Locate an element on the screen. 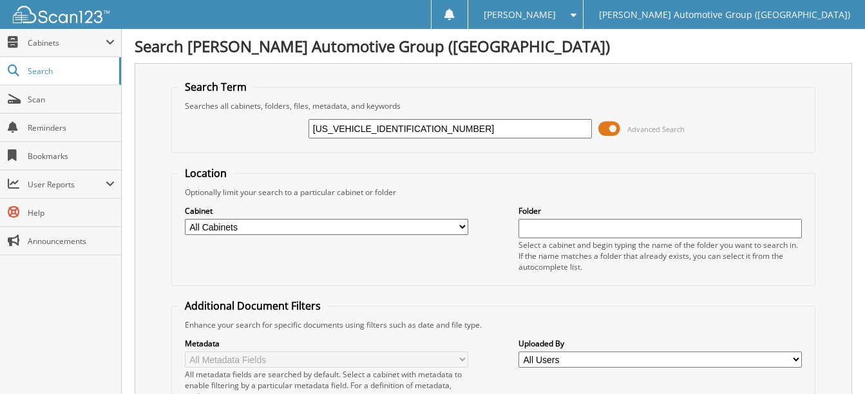  span: Help is located at coordinates (71, 213).